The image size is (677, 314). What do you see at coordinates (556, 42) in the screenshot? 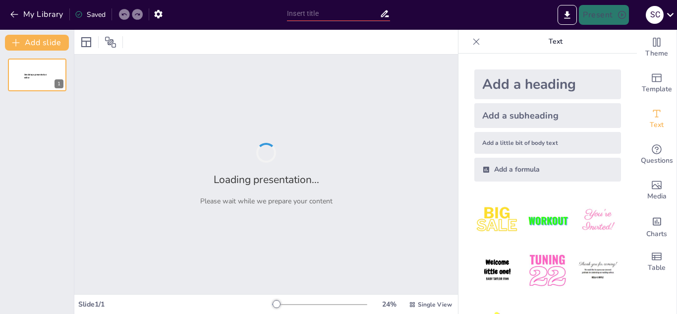
I see `p: Text` at bounding box center [556, 42].